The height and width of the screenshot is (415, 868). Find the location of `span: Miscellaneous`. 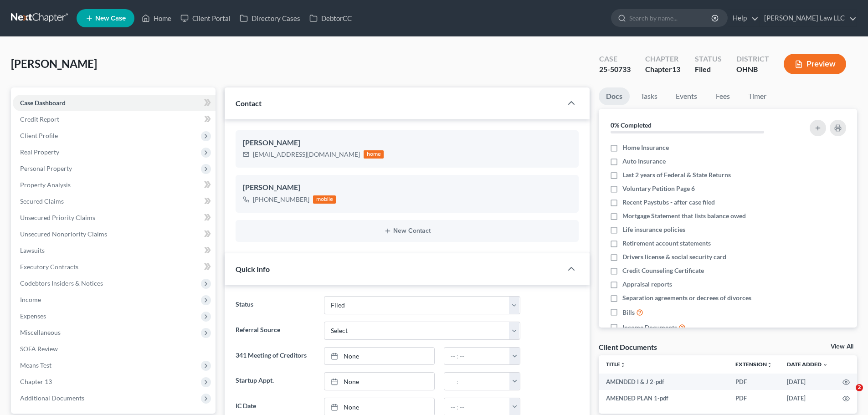

span: Miscellaneous is located at coordinates (40, 332).